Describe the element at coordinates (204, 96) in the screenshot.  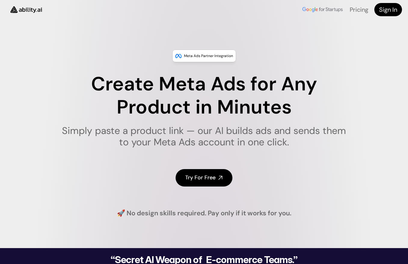
I see `h1: Create Meta Ads for Any Product in Minutes` at that location.